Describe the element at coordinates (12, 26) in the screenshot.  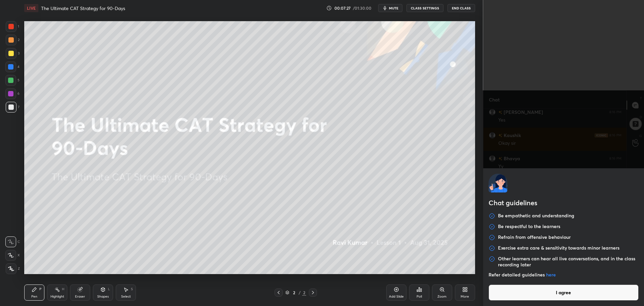
I see `div: 1` at that location.